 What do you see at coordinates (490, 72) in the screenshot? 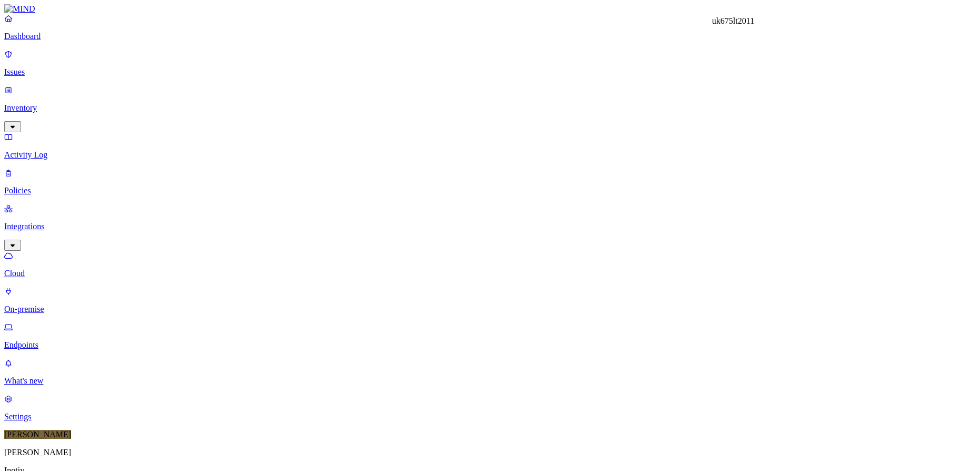
I see `p: Issues` at bounding box center [490, 72].